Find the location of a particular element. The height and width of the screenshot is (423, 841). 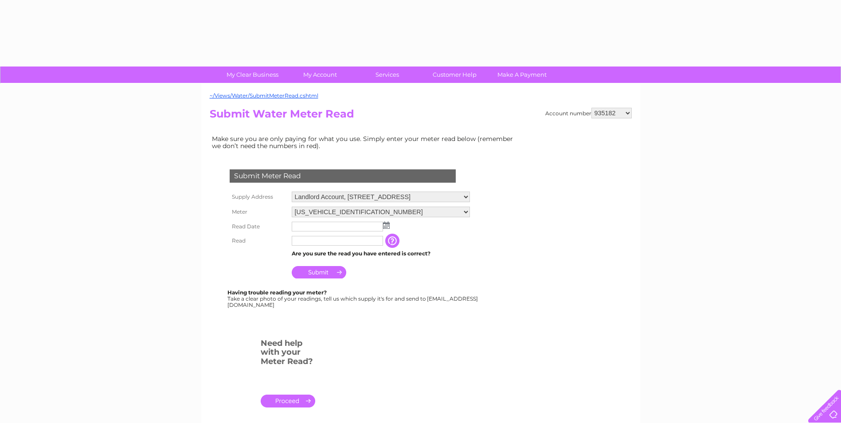

a: My Clear Business is located at coordinates (252, 74).